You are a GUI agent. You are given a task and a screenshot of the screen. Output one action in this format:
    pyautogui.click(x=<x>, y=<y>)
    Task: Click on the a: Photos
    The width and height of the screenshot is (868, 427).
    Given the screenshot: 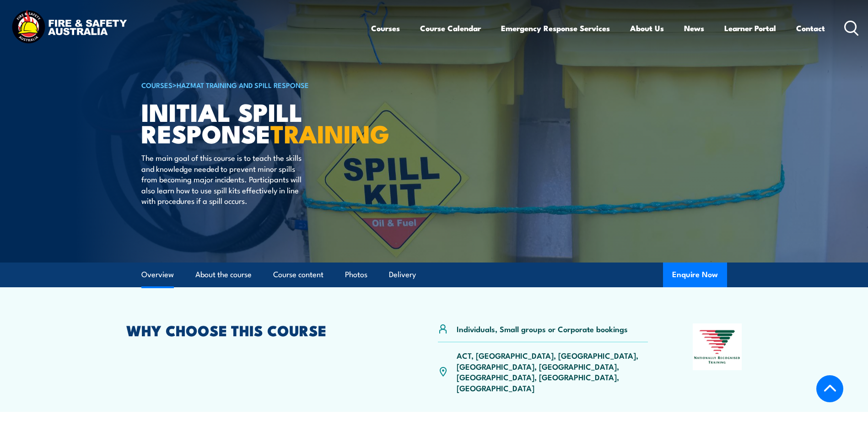 What is the action you would take?
    pyautogui.click(x=356, y=274)
    